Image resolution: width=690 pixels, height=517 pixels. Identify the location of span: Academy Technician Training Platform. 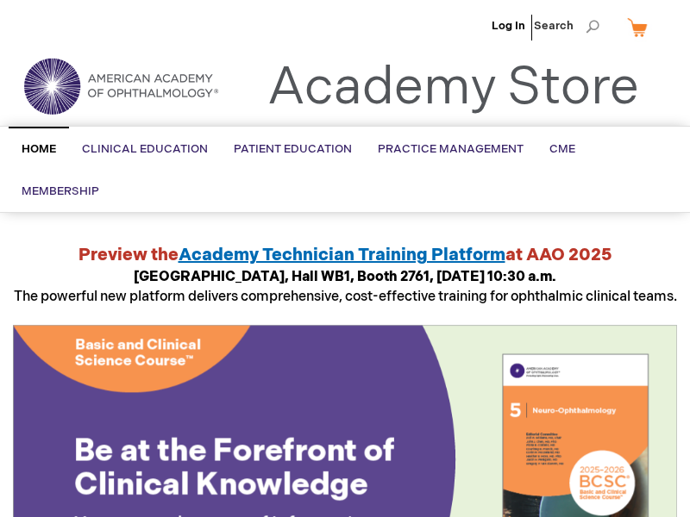
(341, 255).